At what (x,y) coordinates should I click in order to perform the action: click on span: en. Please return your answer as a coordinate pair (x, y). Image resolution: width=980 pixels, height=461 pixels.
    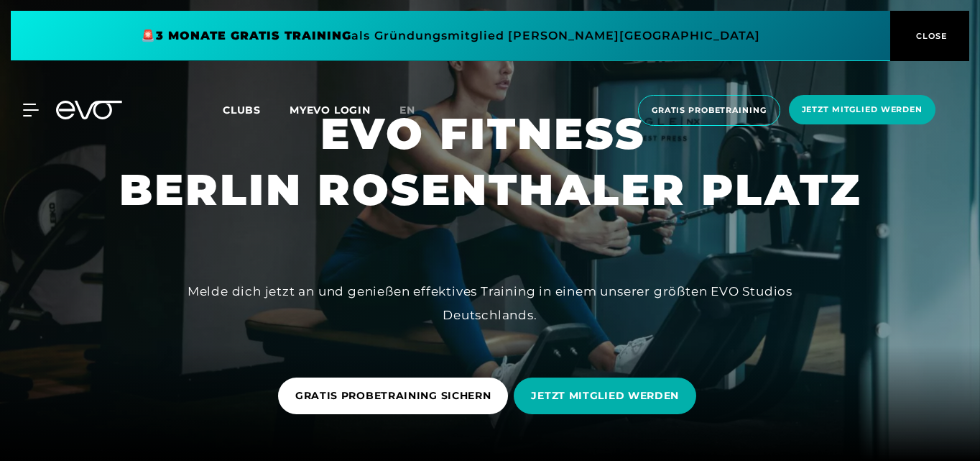
    Looking at the image, I should click on (407, 110).